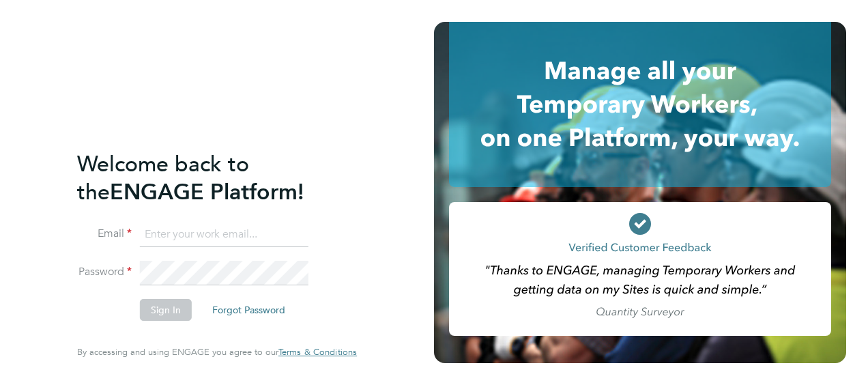 The image size is (868, 385). Describe the element at coordinates (104, 272) in the screenshot. I see `label: Password` at that location.